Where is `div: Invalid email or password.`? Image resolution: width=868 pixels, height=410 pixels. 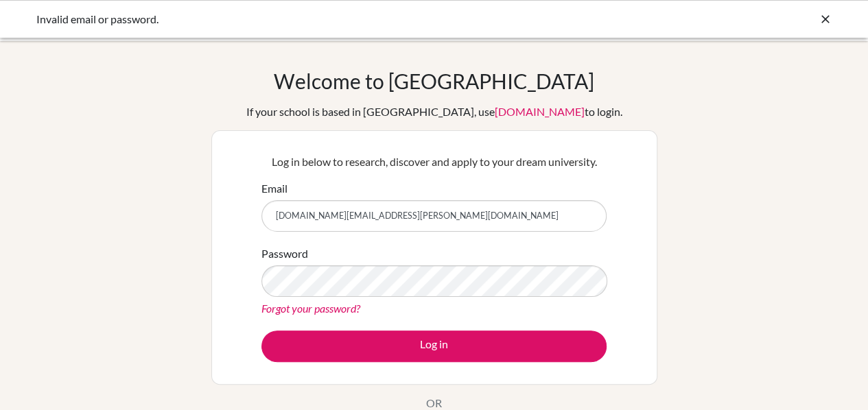 div: Invalid email or password. is located at coordinates (332, 19).